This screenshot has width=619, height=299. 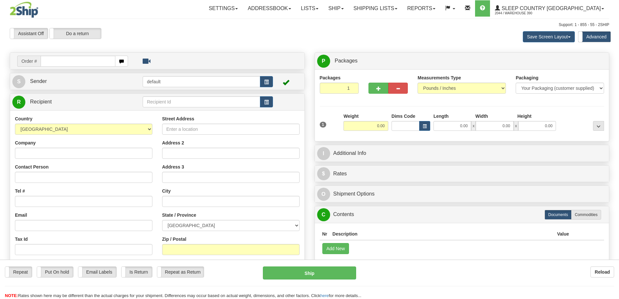 What do you see at coordinates (462, 214) in the screenshot?
I see `a: CContents` at bounding box center [462, 214].